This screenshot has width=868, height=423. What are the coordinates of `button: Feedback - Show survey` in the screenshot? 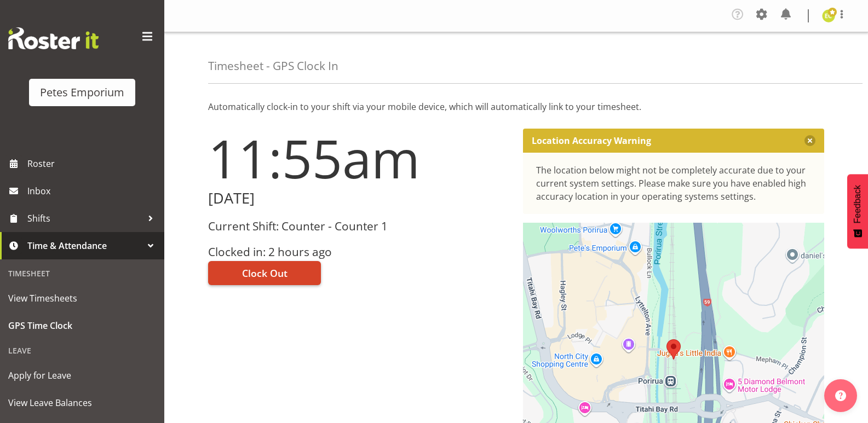 It's located at (858, 211).